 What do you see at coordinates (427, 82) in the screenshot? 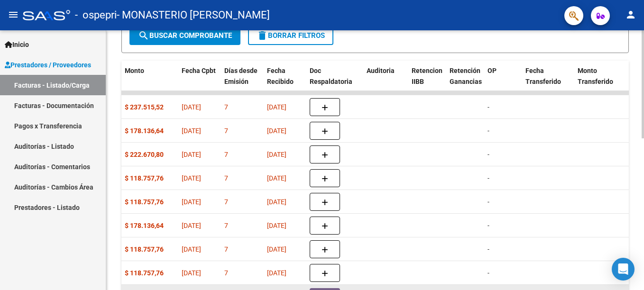
I see `datatable-header-cell: Retencion IIBB` at bounding box center [427, 82].